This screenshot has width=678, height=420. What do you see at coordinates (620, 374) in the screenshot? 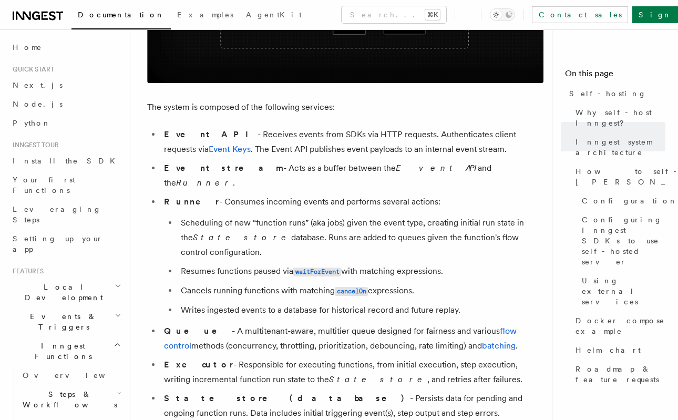
I see `span: Roadmap & feature requests` at bounding box center [620, 374].